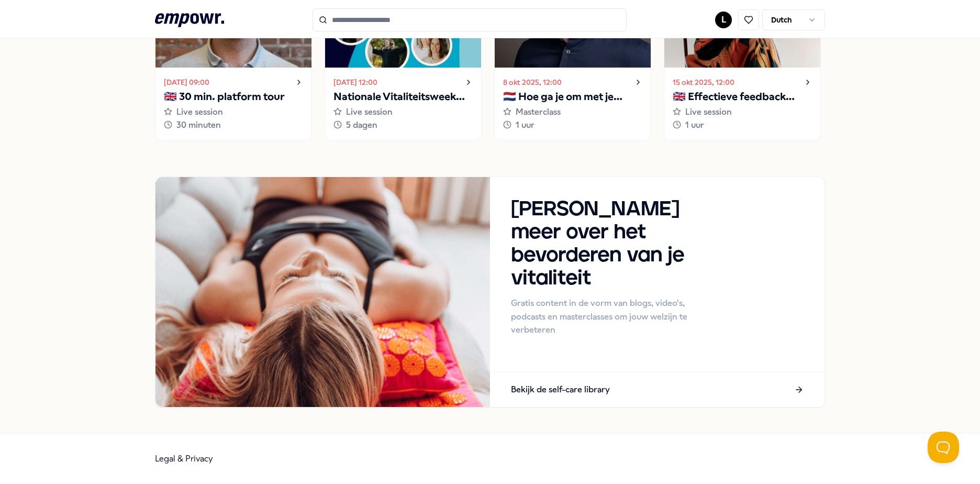 Image resolution: width=980 pixels, height=484 pixels. Describe the element at coordinates (233, 125) in the screenshot. I see `div: 30 minuten` at that location.